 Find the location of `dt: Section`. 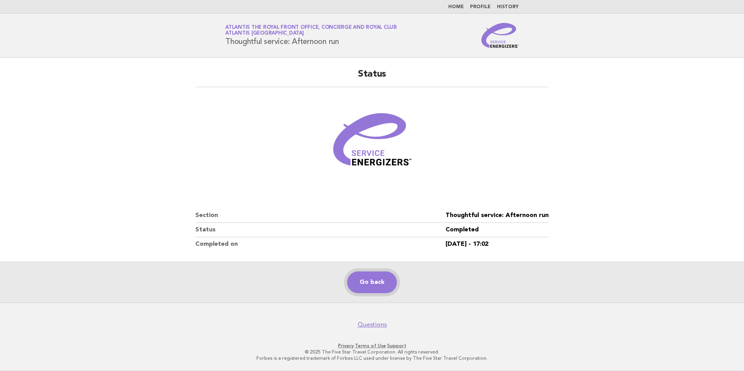

dt: Section is located at coordinates (320, 216).